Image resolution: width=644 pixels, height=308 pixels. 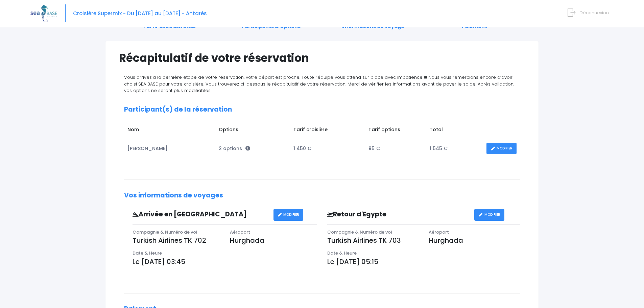 I want to click on span: Vous arrivez à la dernière étape de votre réservation, votre départ est proche. Toute l’équipe vo..., so click(x=319, y=84).